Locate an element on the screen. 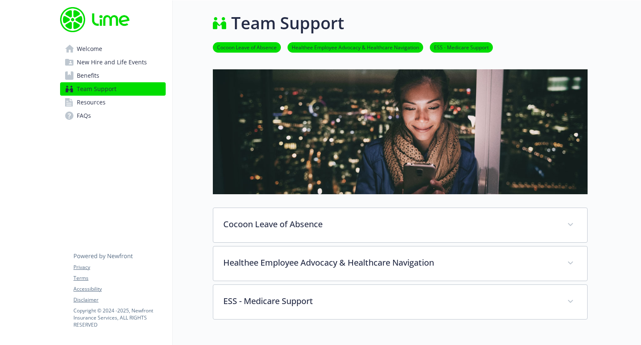  a: Accessibility is located at coordinates (119, 289).